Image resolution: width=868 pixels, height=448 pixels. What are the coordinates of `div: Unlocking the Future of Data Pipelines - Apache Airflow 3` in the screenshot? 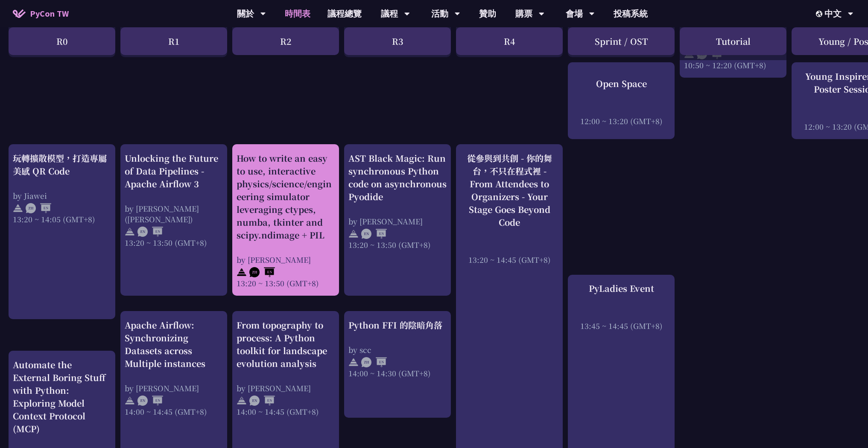 It's located at (173, 171).